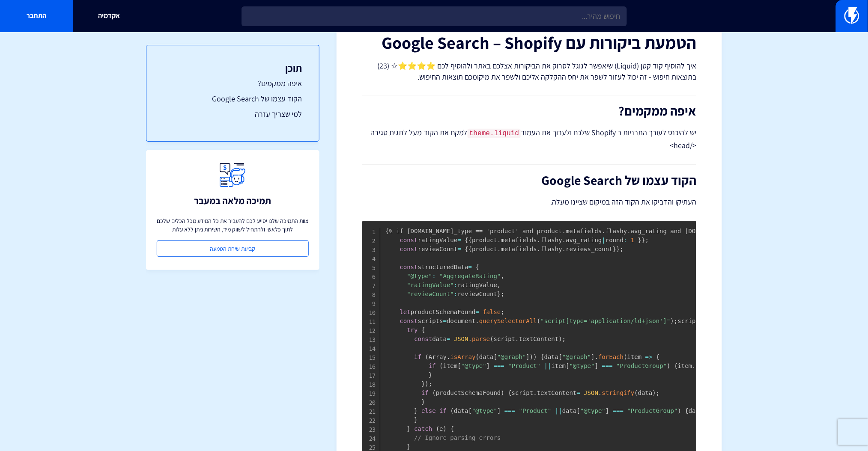 The width and height of the screenshot is (868, 451). I want to click on code: theme.liquid, so click(494, 134).